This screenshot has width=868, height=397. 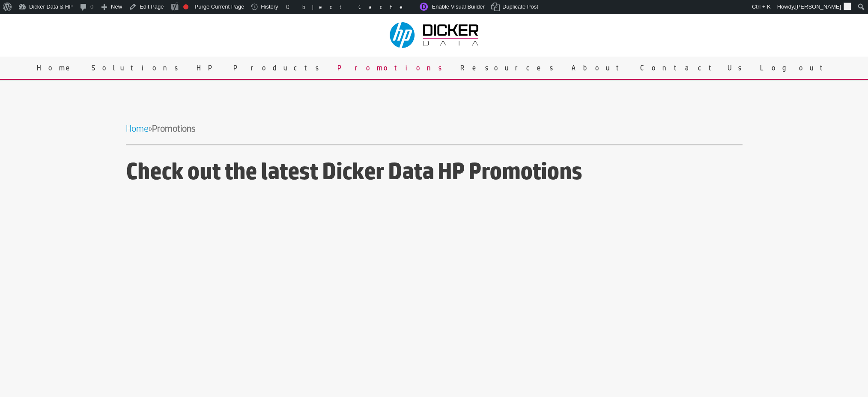 What do you see at coordinates (186, 7) in the screenshot?
I see `div: Focus keyphrase not set` at bounding box center [186, 7].